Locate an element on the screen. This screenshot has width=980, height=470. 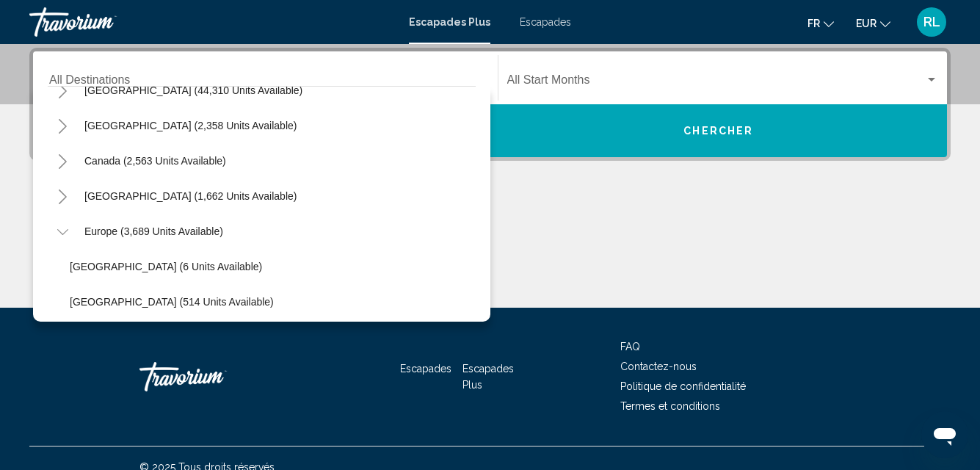
a: Politique de confidentialité is located at coordinates (683, 386).